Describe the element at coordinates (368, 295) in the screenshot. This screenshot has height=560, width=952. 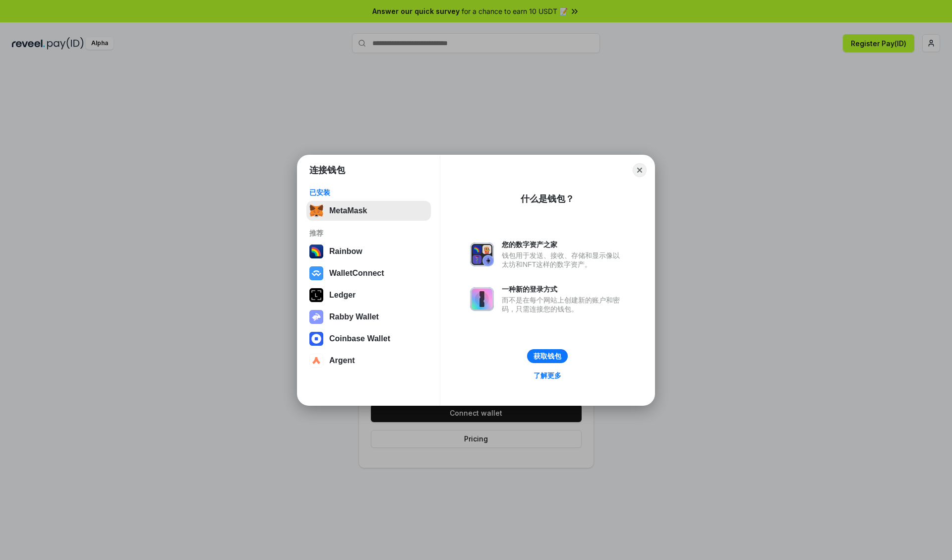
I see `button: Ledger` at that location.